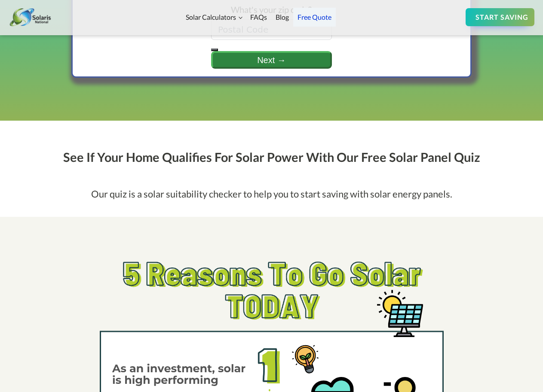  What do you see at coordinates (214, 17) in the screenshot?
I see `a: Solar Calculators` at bounding box center [214, 17].